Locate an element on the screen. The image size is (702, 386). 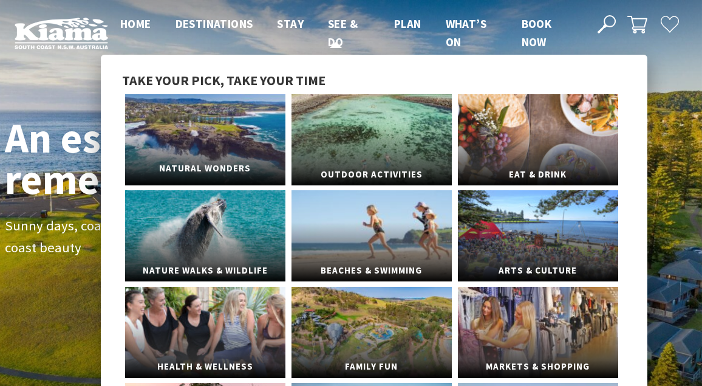
nav: Main Menu is located at coordinates (345, 33).